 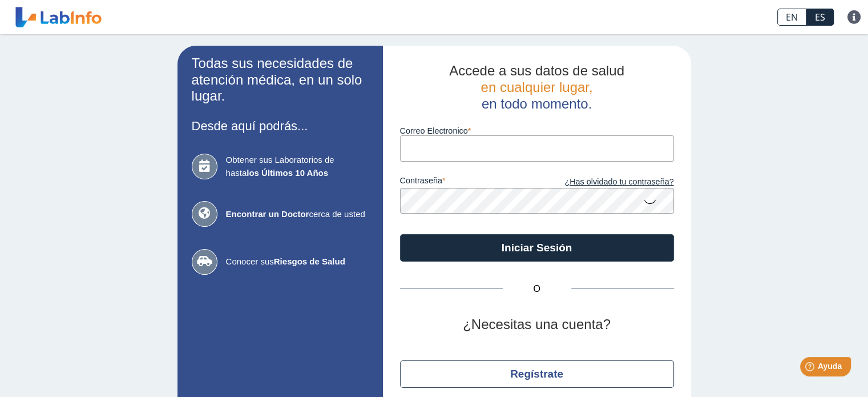 I want to click on span: Obtener sus Laboratorios de hasta, so click(x=297, y=166).